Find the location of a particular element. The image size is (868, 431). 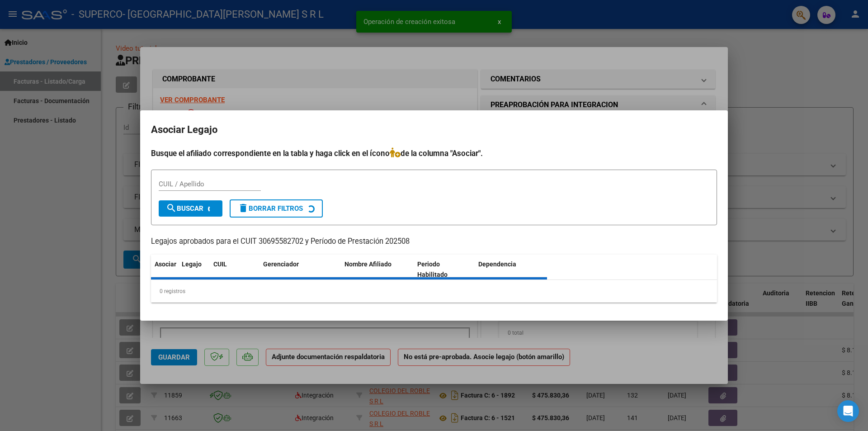

p: Legajos aprobados para el CUIT 30695582702 y Período de Prestación 202508 is located at coordinates (434, 241).